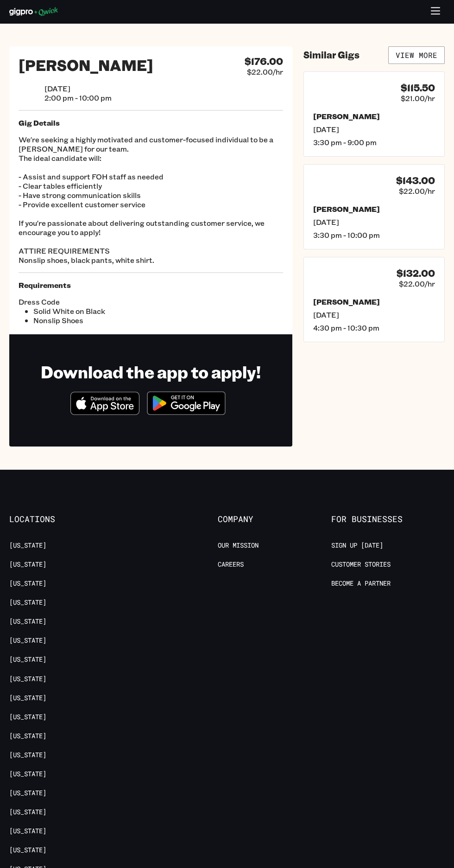 This screenshot has height=868, width=454. What do you see at coordinates (361, 564) in the screenshot?
I see `a: Customer stories` at bounding box center [361, 564].